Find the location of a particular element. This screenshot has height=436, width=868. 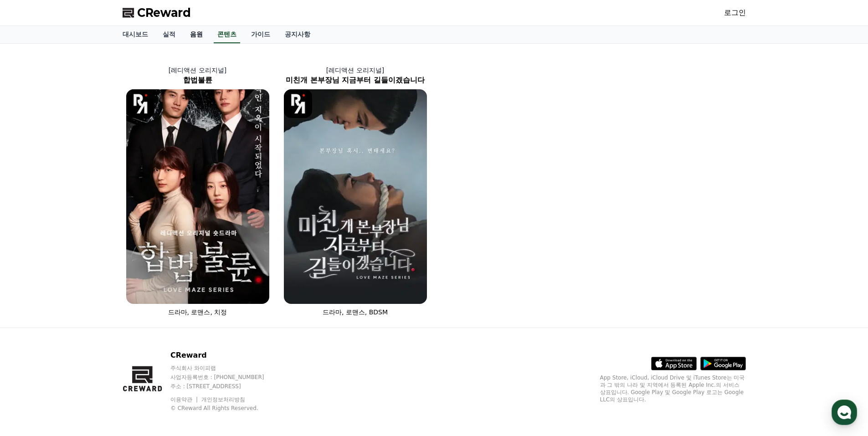

a: 로그인 is located at coordinates (735, 13).